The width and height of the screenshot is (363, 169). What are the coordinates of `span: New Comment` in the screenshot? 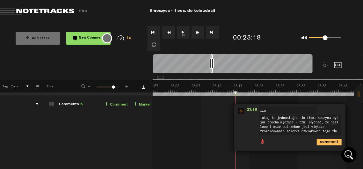 It's located at (92, 38).